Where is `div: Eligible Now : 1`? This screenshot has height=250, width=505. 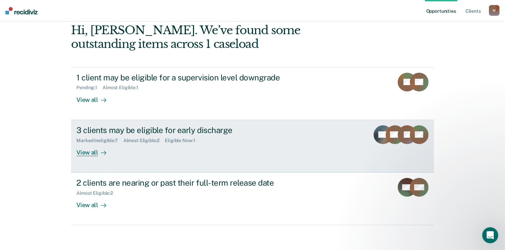
div: Eligible Now : 1 is located at coordinates (183, 140).